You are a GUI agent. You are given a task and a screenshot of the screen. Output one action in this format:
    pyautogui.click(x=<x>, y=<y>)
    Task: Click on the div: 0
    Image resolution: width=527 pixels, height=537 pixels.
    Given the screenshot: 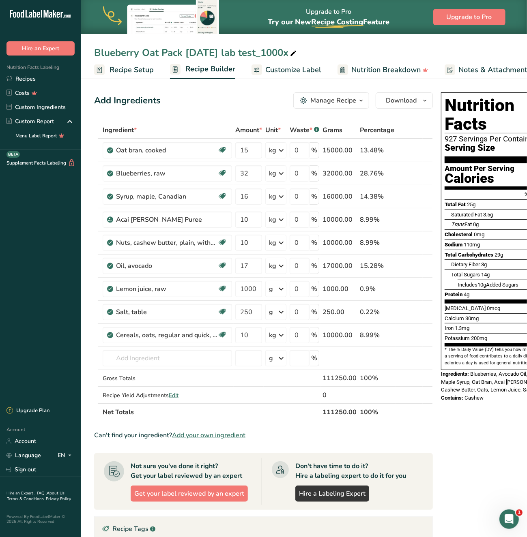 What is the action you would take?
    pyautogui.click(x=340, y=395)
    